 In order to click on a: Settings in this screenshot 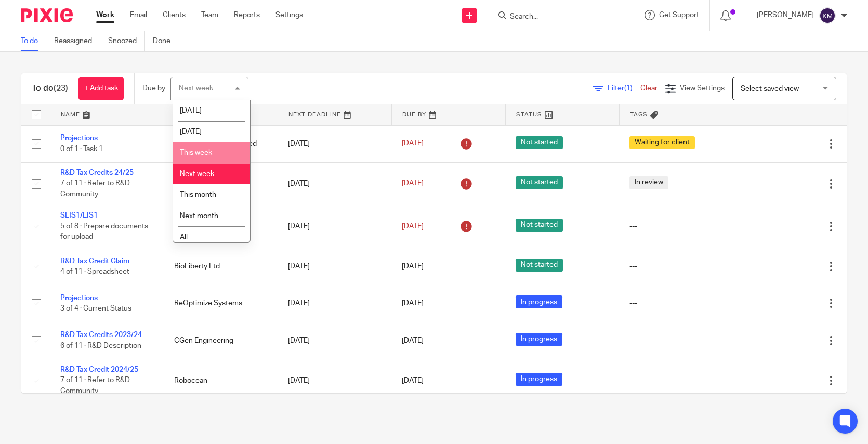, I will do `click(289, 15)`.